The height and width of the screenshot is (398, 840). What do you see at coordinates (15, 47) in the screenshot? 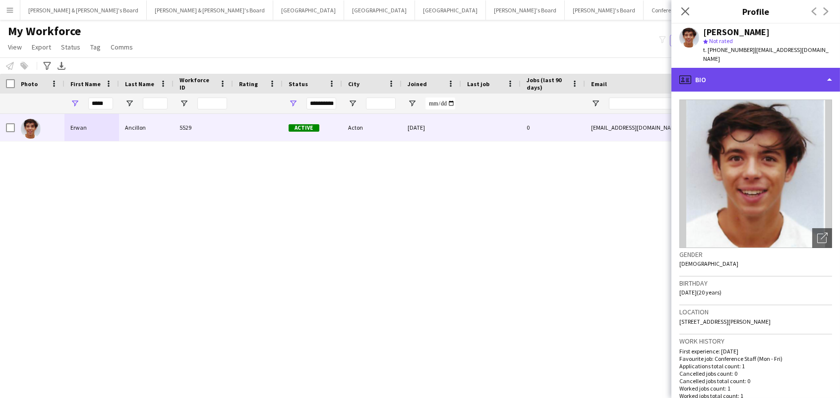
I see `a: View` at bounding box center [15, 47].